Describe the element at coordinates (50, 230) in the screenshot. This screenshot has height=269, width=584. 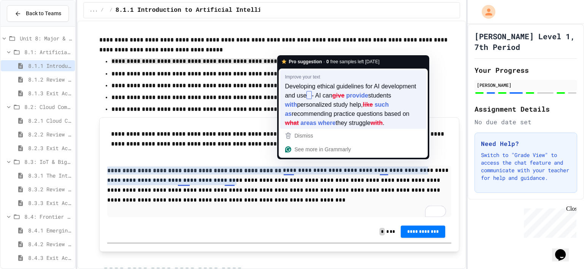
I see `span: 8.4.1 Emerging Technologies: Shaping Our Digital Future` at that location.